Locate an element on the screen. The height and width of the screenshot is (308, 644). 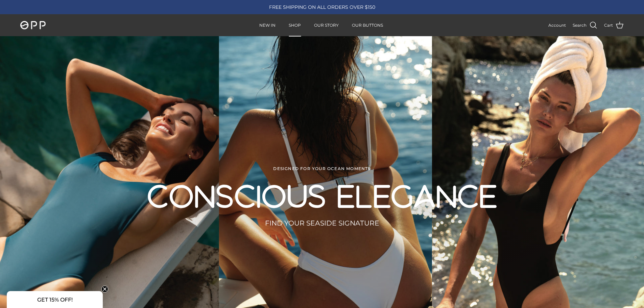
div: DESIGNED FOR YOUR OCEAN MOMENTS is located at coordinates (322, 169).